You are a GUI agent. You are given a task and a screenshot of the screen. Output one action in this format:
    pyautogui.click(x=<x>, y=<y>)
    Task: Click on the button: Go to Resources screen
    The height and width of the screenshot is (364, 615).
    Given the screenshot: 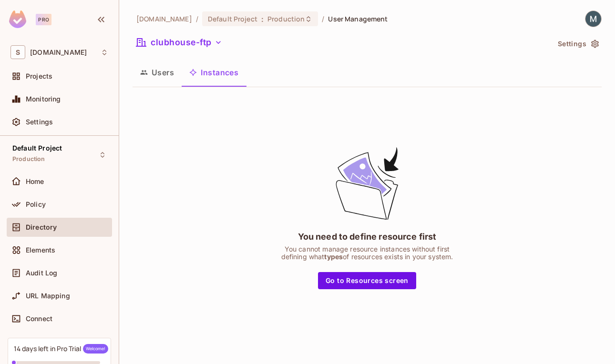 What is the action you would take?
    pyautogui.click(x=367, y=281)
    